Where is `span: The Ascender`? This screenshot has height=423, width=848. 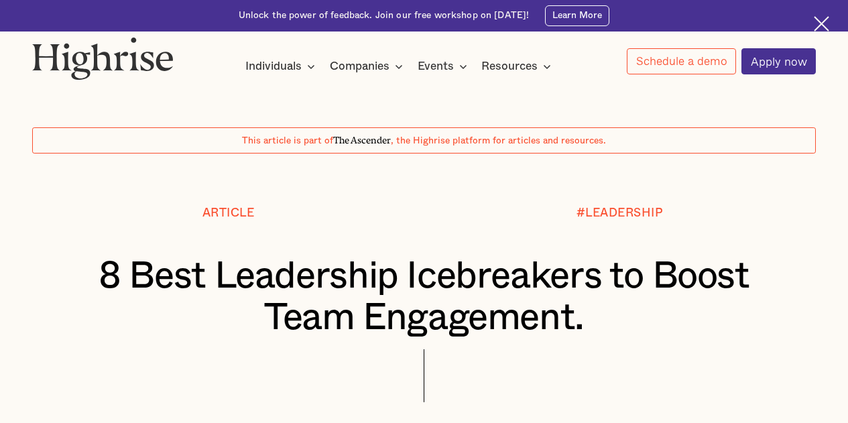
span: The Ascender is located at coordinates (362, 138).